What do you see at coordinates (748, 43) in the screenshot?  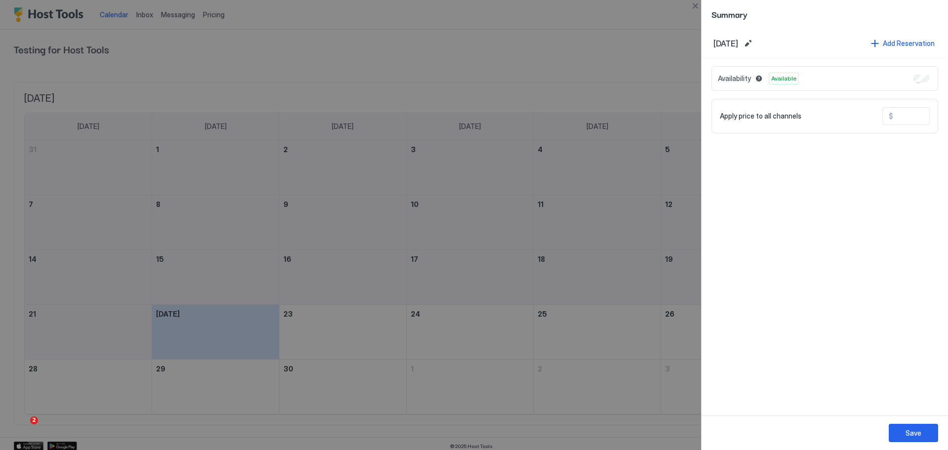 I see `button: Edit date range` at bounding box center [748, 43].